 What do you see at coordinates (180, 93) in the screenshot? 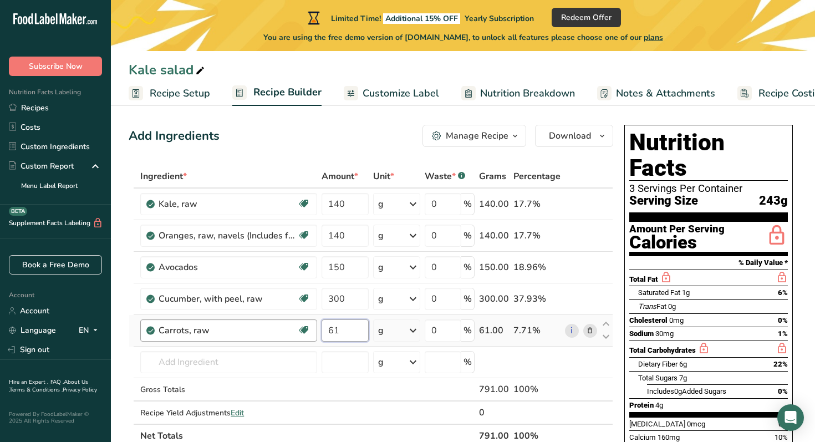
I see `span: Recipe Setup` at bounding box center [180, 93].